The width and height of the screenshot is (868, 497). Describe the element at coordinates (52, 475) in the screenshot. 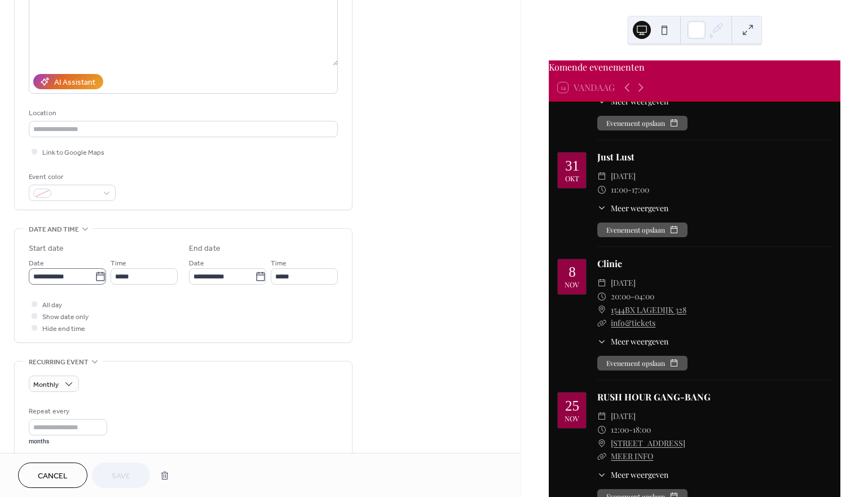

I see `a: Cancel` at that location.